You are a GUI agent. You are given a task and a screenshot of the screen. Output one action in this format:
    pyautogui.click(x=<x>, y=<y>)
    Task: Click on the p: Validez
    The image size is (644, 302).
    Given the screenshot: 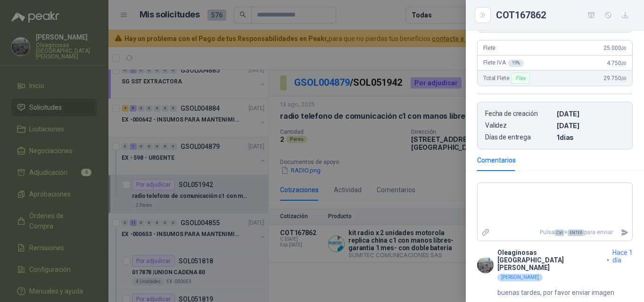 What is the action you would take?
    pyautogui.click(x=519, y=126)
    